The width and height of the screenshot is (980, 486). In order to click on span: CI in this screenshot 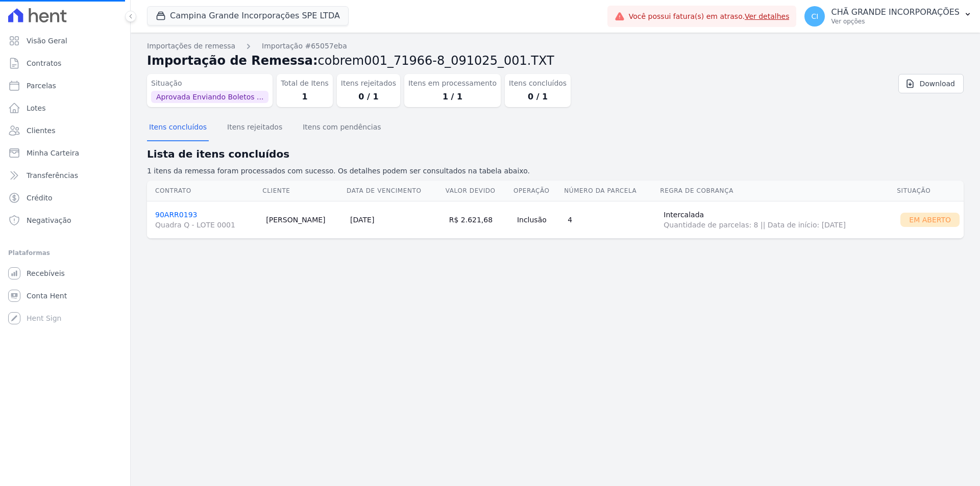, I will do `click(815, 17)`.